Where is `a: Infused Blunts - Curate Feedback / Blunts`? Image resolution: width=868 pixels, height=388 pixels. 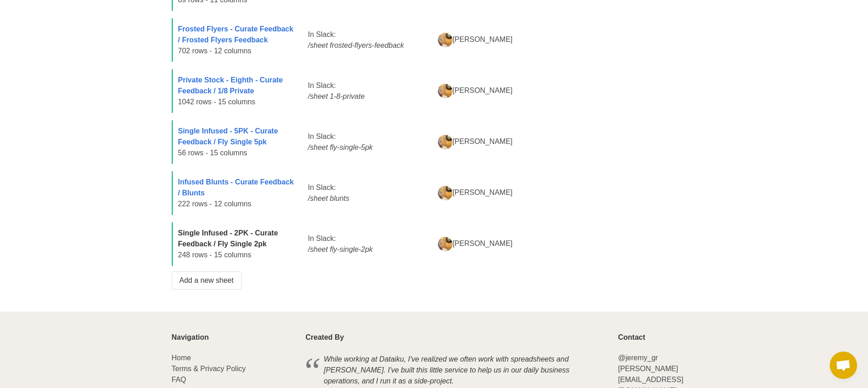
a: Infused Blunts - Curate Feedback / Blunts is located at coordinates (236, 187).